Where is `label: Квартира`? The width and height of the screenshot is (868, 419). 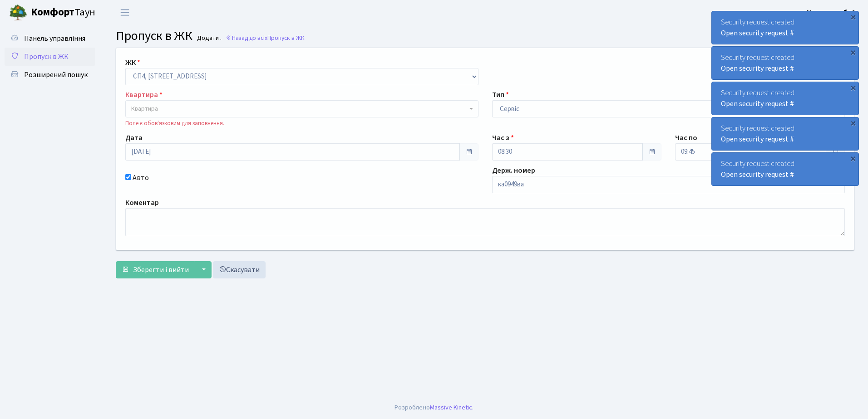
label: Квартира is located at coordinates (144, 95).